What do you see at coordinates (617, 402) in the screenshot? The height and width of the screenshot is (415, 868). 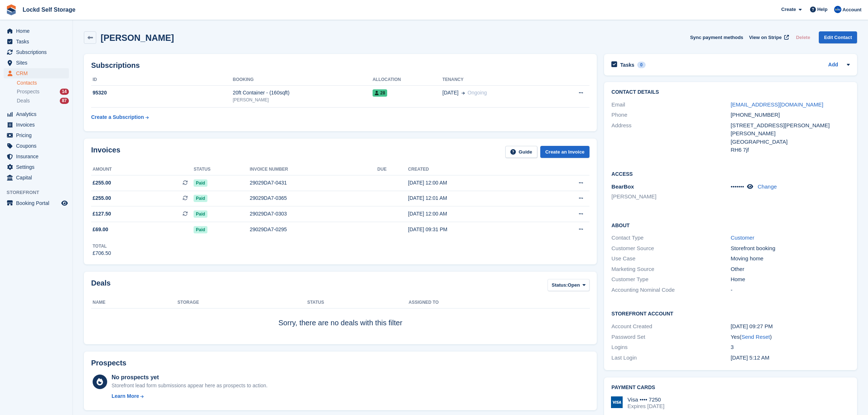 I see `img: Visa Logo` at bounding box center [617, 402].